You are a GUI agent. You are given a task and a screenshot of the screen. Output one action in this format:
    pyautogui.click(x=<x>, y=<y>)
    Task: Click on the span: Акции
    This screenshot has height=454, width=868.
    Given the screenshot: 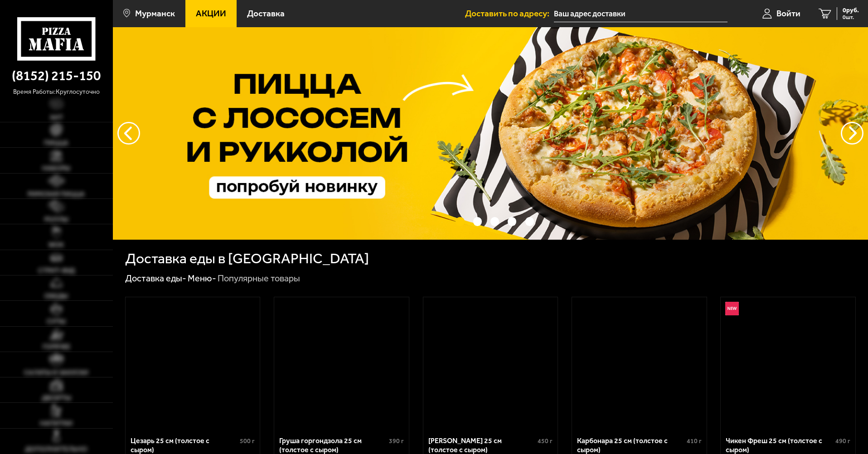 What is the action you would take?
    pyautogui.click(x=211, y=13)
    